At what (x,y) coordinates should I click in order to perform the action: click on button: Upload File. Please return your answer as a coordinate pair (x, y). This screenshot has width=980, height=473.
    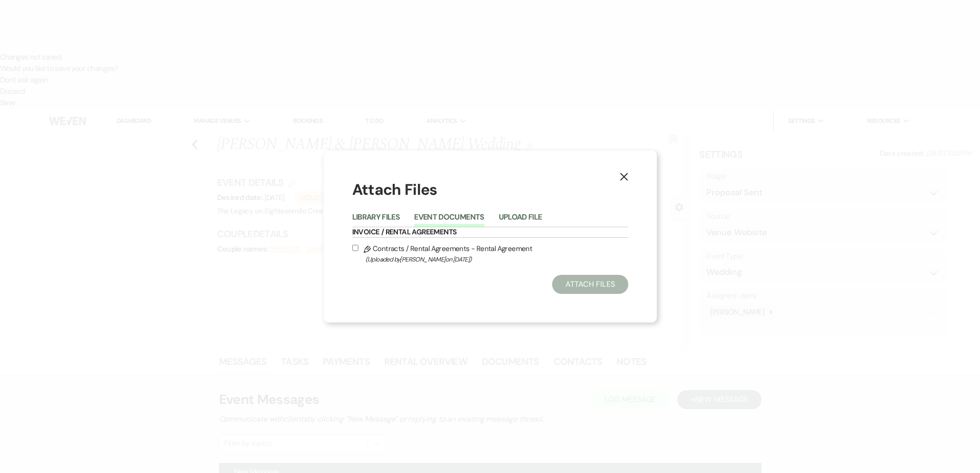
    Looking at the image, I should click on (520, 221).